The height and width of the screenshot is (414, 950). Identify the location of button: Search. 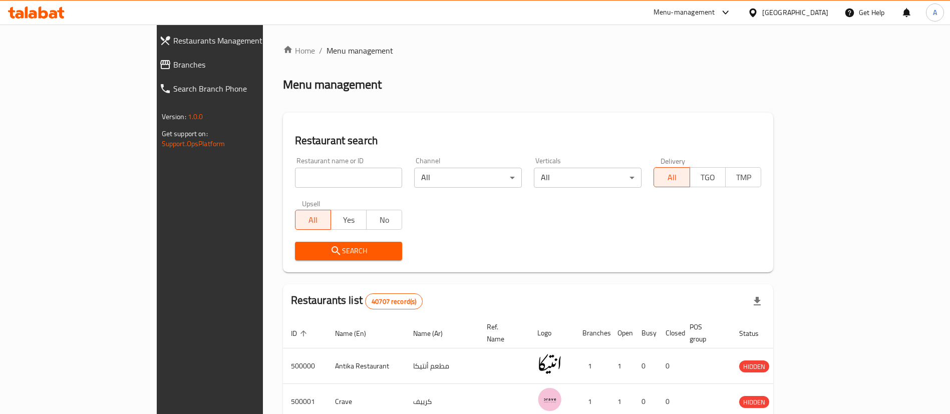
(349, 251).